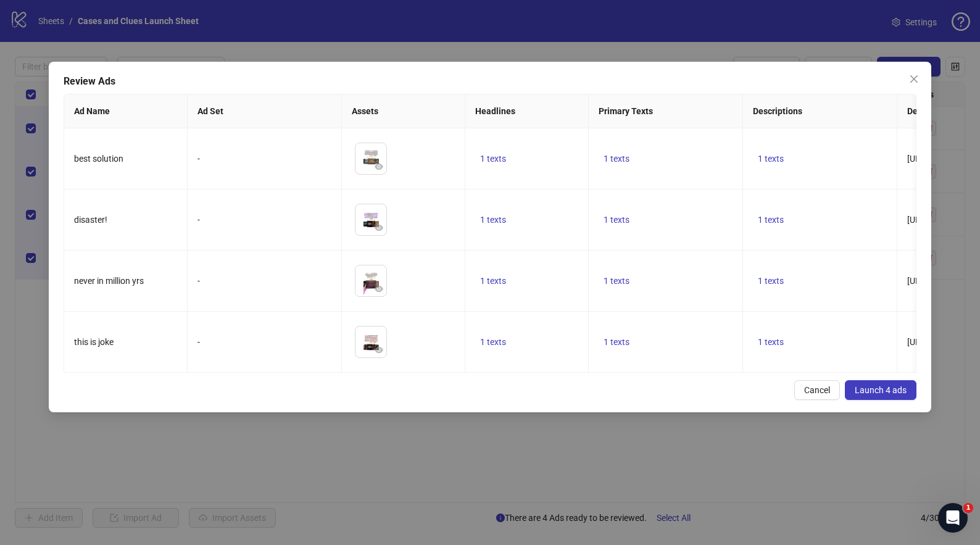 The height and width of the screenshot is (545, 980). Describe the element at coordinates (527, 111) in the screenshot. I see `th: Headlines` at that location.